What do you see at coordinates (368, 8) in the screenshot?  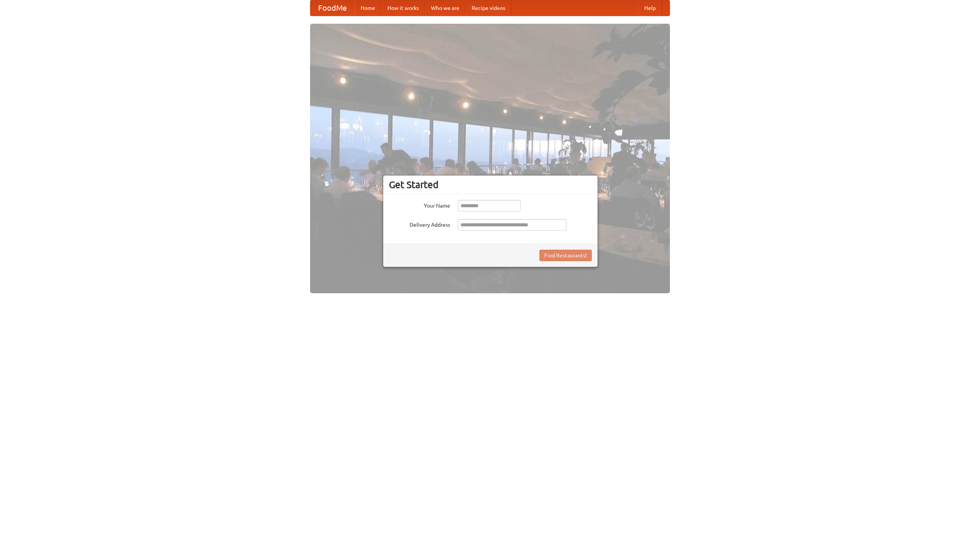 I see `a: Home` at bounding box center [368, 8].